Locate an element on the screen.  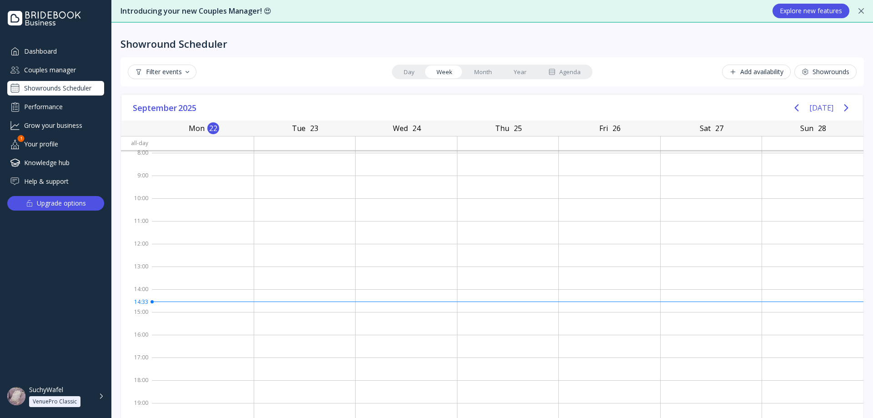
div: 8:00 is located at coordinates (136, 159).